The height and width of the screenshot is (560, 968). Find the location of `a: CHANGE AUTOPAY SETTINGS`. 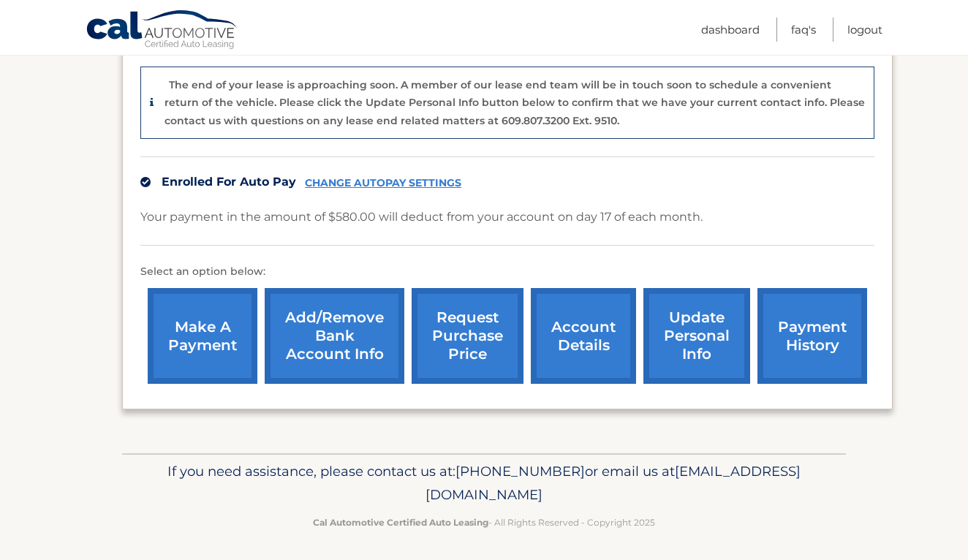

a: CHANGE AUTOPAY SETTINGS is located at coordinates (383, 183).